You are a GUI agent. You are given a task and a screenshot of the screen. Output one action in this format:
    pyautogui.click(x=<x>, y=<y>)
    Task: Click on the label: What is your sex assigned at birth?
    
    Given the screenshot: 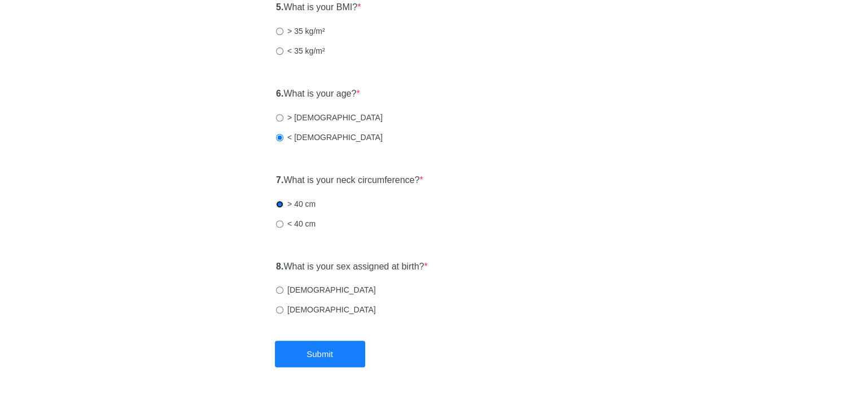 What is the action you would take?
    pyautogui.click(x=352, y=266)
    